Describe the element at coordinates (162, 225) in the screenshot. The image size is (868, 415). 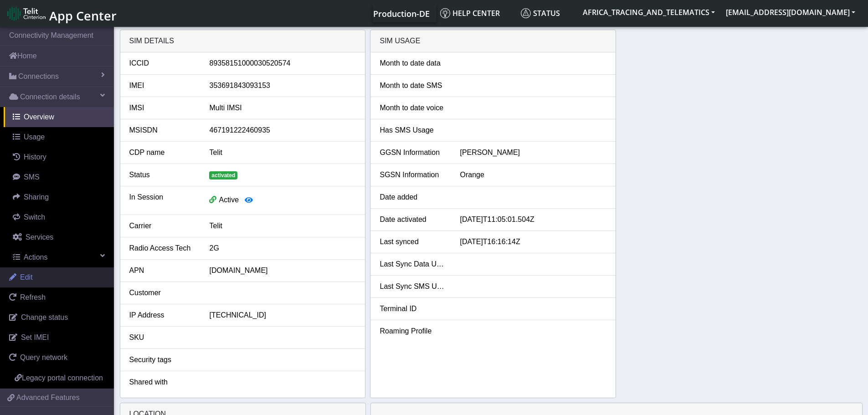
I see `div: Carrier` at that location.